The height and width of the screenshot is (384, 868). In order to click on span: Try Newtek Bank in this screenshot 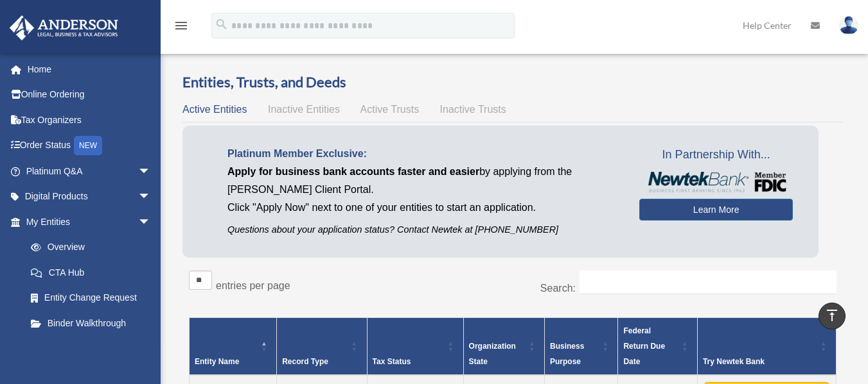, I will do `click(760, 362)`.